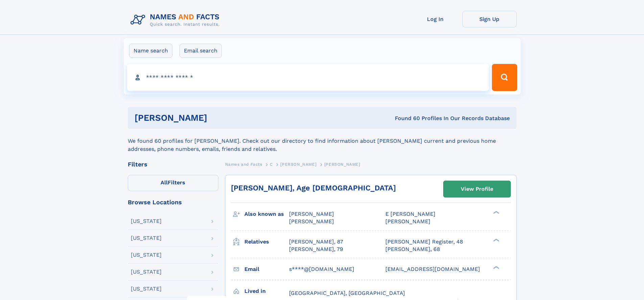 The width and height of the screenshot is (644, 300). I want to click on a: Sign Up, so click(490, 19).